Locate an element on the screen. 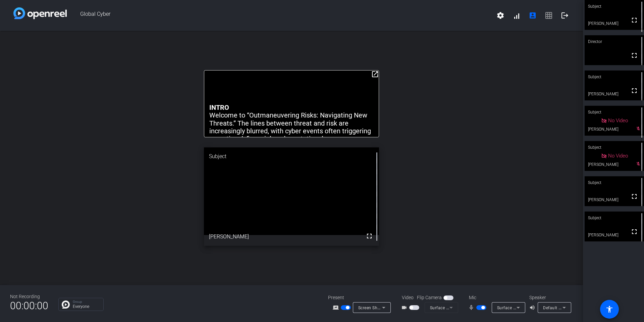 This screenshot has height=322, width=644. span: Screen Sharing is located at coordinates (373, 307).